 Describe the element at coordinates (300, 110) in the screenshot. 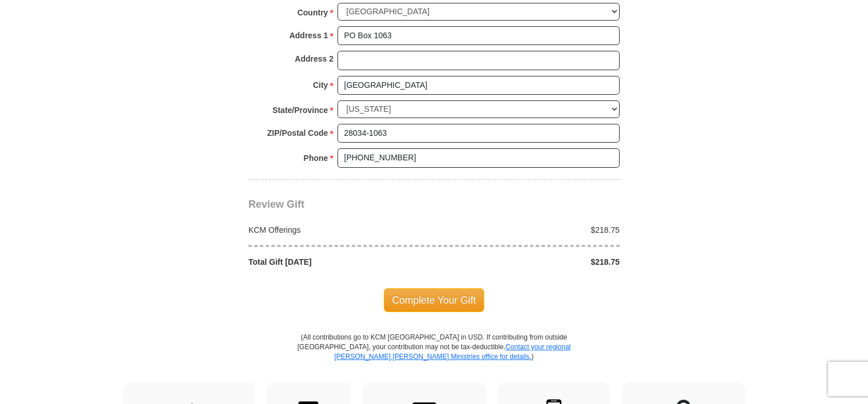

I see `strong: State/Province` at that location.